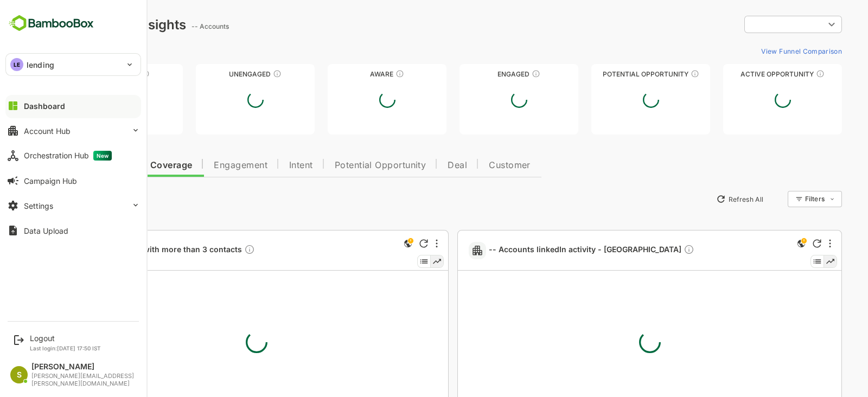 The height and width of the screenshot is (397, 868). Describe the element at coordinates (51, 23) in the screenshot. I see `img: BambooboxFullLogoMark.5f36c76dfaba33ec1ec1367b70bb1252.svg` at that location.